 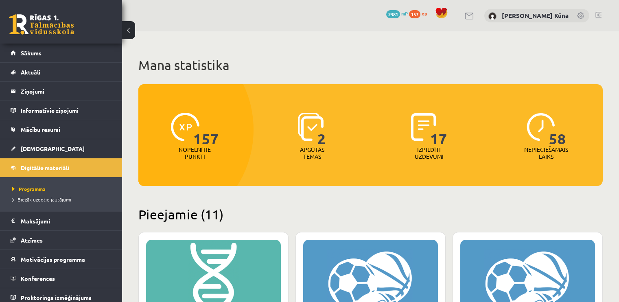 I want to click on legend: Informatīvie ziņojumi, so click(x=66, y=110).